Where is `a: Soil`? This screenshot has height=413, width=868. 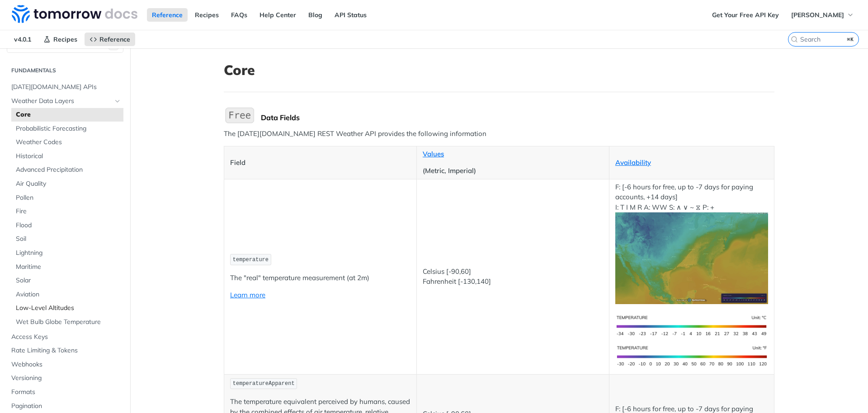 a: Soil is located at coordinates (68, 239).